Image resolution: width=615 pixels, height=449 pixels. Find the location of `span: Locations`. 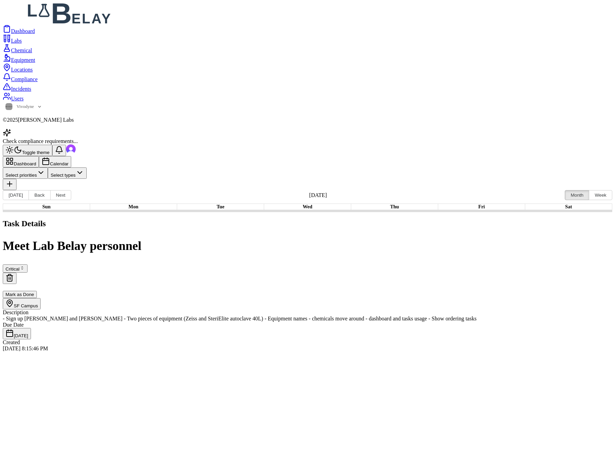

span: Locations is located at coordinates (22, 69).